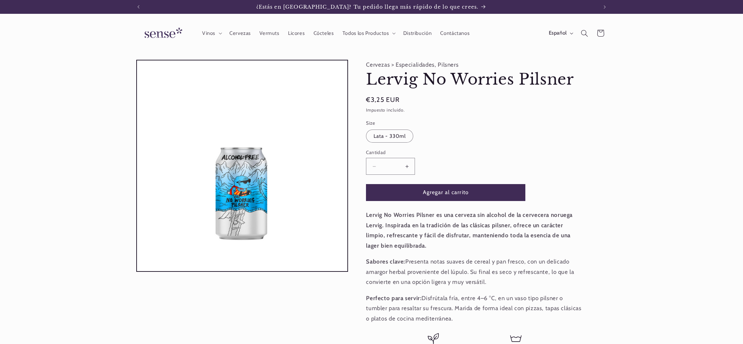 The image size is (743, 344). What do you see at coordinates (296, 33) in the screenshot?
I see `a: Licores` at bounding box center [296, 33].